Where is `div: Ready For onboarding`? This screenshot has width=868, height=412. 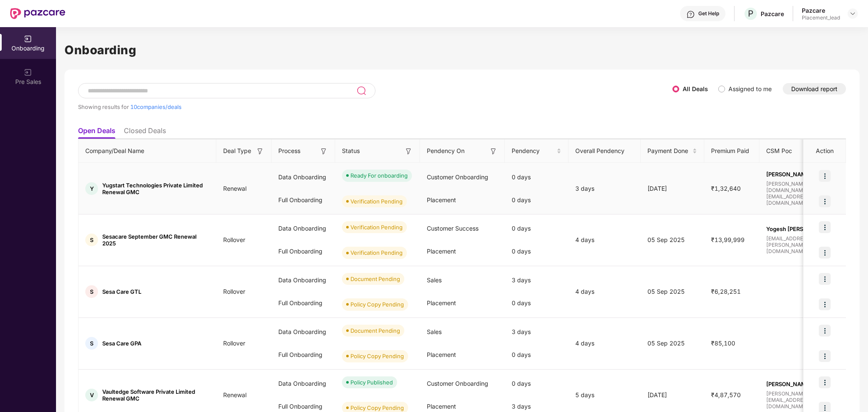 div: Ready For onboarding is located at coordinates (379, 175).